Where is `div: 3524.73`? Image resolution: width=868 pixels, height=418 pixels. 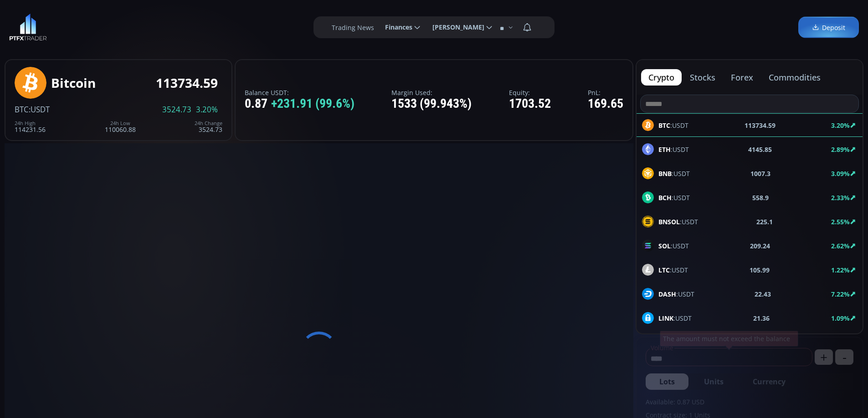 div: 3524.73 is located at coordinates (208, 126).